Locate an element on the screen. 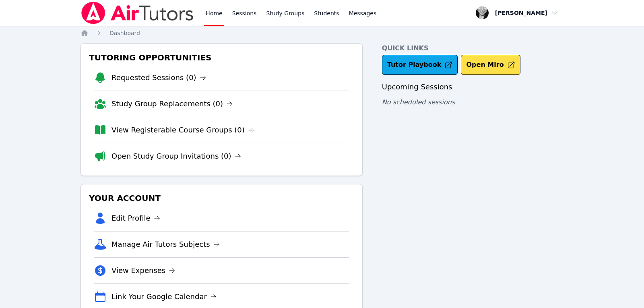 This screenshot has height=308, width=644. h3: Tutoring Opportunities is located at coordinates (221, 58).